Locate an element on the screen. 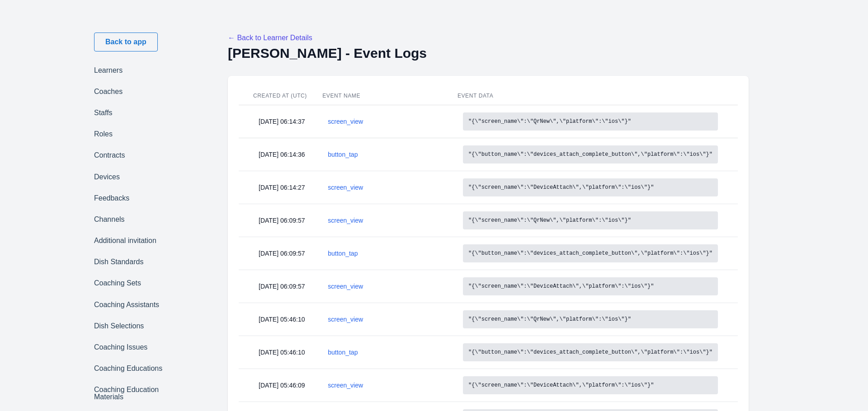 This screenshot has height=411, width=868. a: Devices is located at coordinates (133, 177).